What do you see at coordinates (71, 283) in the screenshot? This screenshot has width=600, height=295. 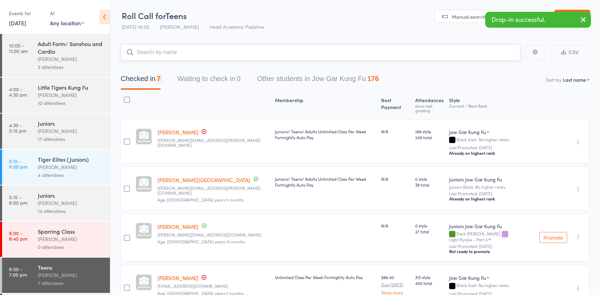 I see `div: 7 attendees` at bounding box center [71, 283].